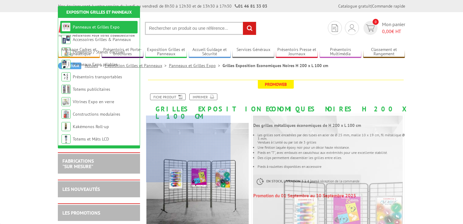 The width and height of the screenshot is (463, 224). What do you see at coordinates (203, 97) in the screenshot?
I see `a: Imprimer` at bounding box center [203, 97].